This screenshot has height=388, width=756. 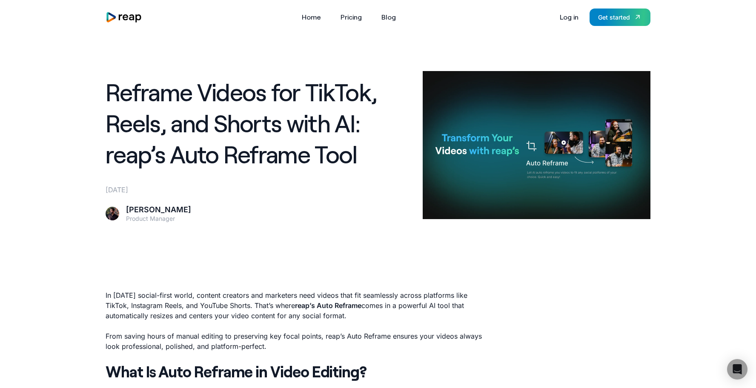 What do you see at coordinates (311, 17) in the screenshot?
I see `a: Home` at bounding box center [311, 17].